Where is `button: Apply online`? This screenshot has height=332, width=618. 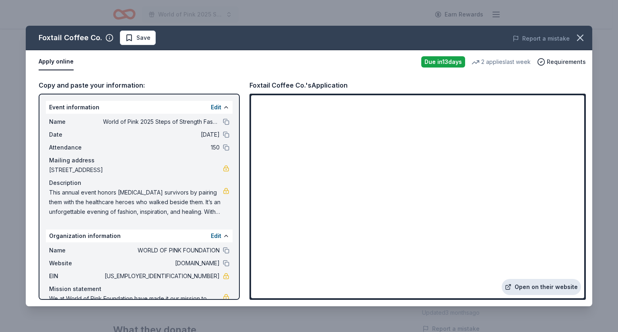 button: Apply online is located at coordinates (56, 62).